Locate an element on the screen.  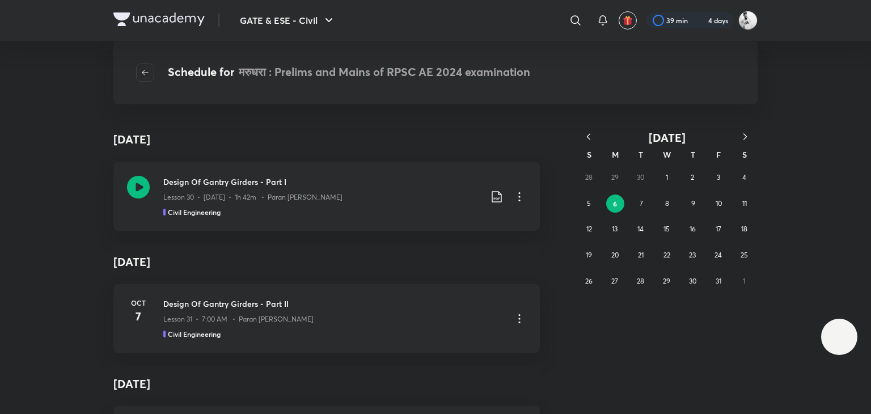
abbr: October 29, 2025 is located at coordinates (666, 281).